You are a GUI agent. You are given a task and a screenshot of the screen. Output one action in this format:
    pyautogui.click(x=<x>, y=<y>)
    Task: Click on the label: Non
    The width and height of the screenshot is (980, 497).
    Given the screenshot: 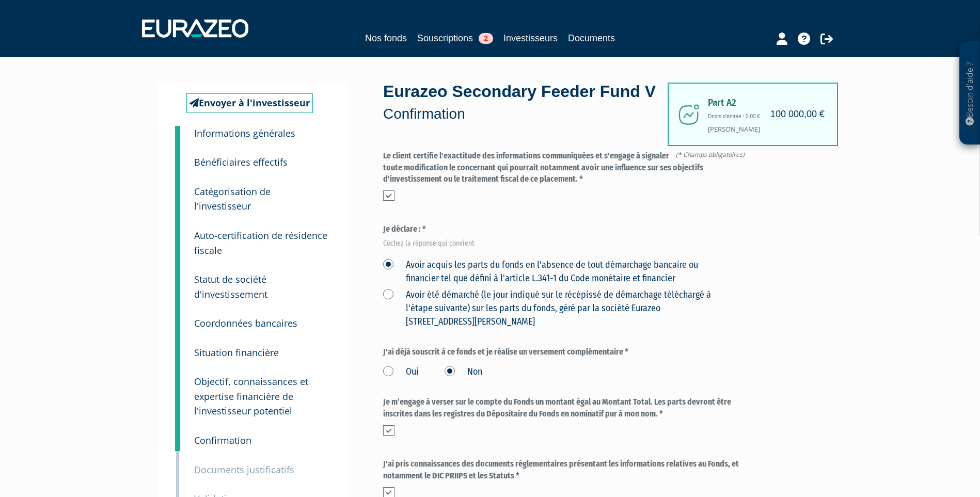 What is the action you would take?
    pyautogui.click(x=463, y=372)
    